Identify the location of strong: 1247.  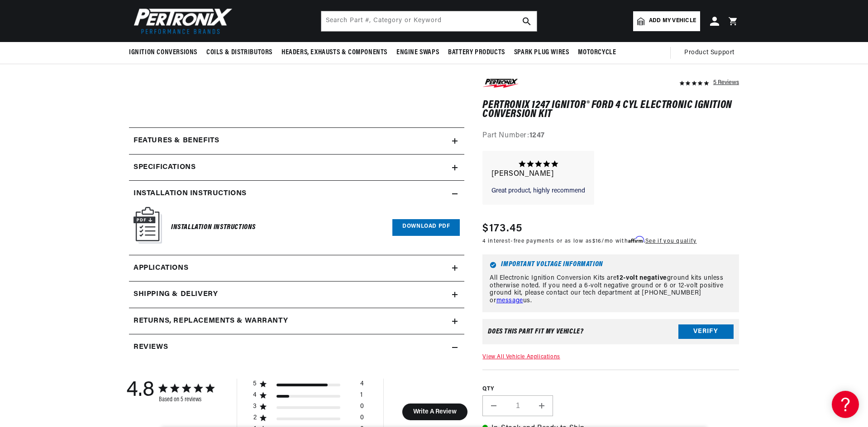
(537, 136).